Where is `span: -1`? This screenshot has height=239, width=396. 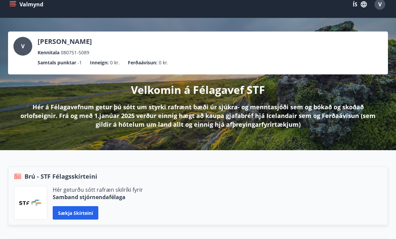
span: -1 is located at coordinates (80, 63).